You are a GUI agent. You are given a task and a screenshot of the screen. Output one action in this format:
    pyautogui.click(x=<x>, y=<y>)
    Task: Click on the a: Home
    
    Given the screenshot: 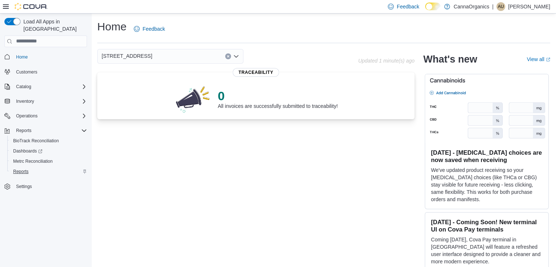 What is the action you would take?
    pyautogui.click(x=22, y=57)
    